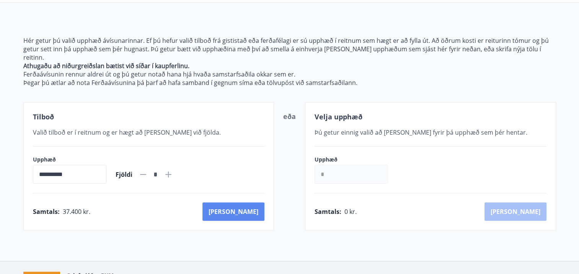 Image resolution: width=579 pixels, height=274 pixels. What do you see at coordinates (290, 83) in the screenshot?
I see `p: Þegar þú ætlar að nota Ferðaávísunina þá þarf að hafa samband í gegnum síma eða tölvupóst við sam...` at bounding box center [290, 83].